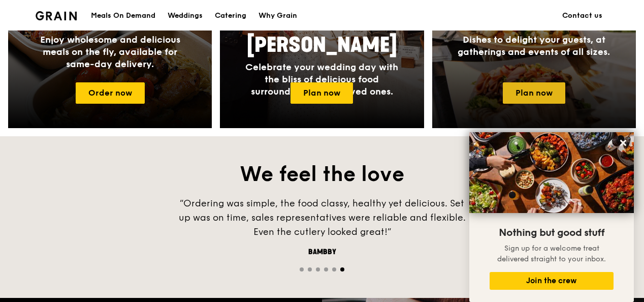 The height and width of the screenshot is (302, 644). I want to click on img: Grain, so click(56, 16).